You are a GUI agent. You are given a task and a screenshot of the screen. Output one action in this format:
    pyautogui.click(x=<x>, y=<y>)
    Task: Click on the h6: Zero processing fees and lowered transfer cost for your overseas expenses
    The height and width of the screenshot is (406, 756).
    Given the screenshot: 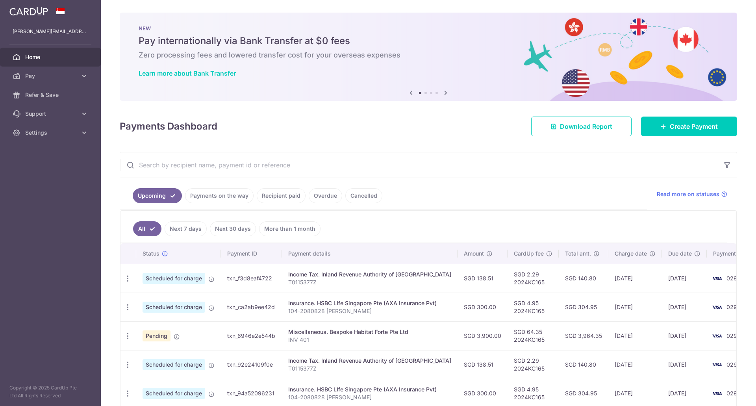 What is the action you would take?
    pyautogui.click(x=428, y=55)
    